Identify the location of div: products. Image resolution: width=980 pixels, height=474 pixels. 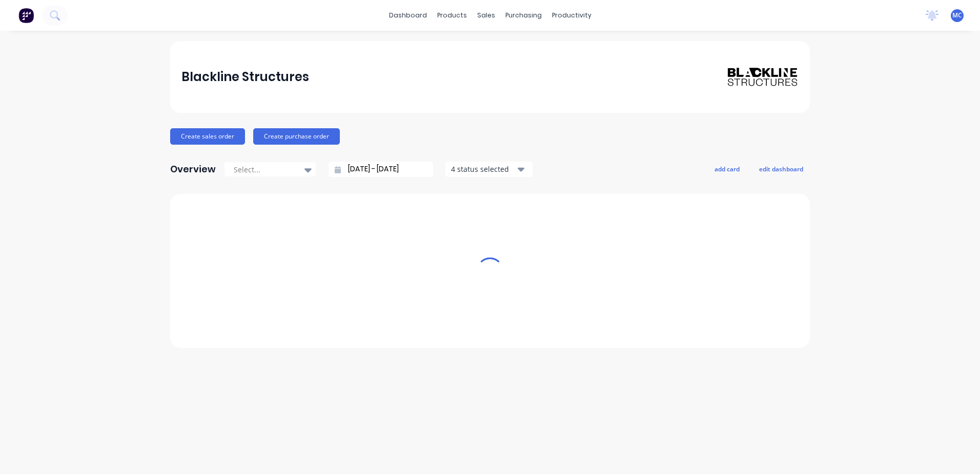
(452, 15).